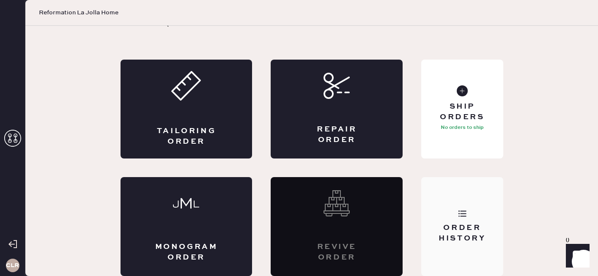 The width and height of the screenshot is (598, 276). Describe the element at coordinates (462, 112) in the screenshot. I see `div: Ship Orders` at that location.